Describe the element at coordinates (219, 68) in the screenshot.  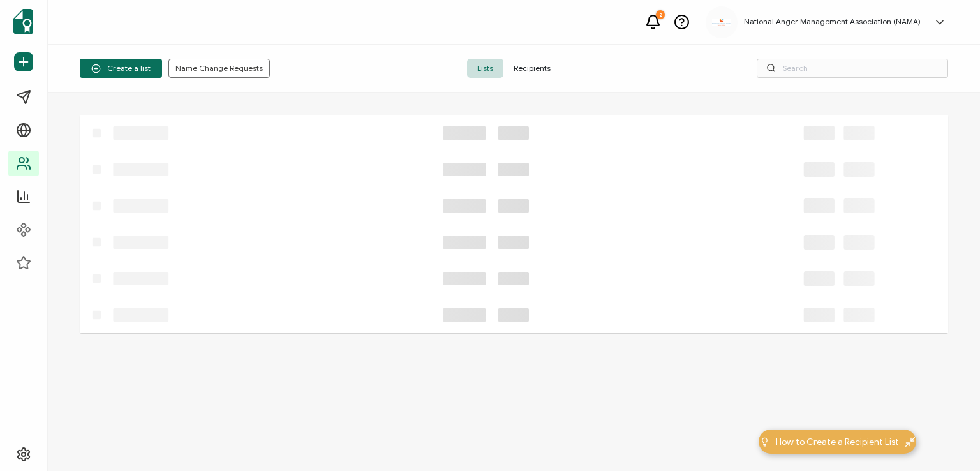
I see `span: Name Change Requests` at that location.